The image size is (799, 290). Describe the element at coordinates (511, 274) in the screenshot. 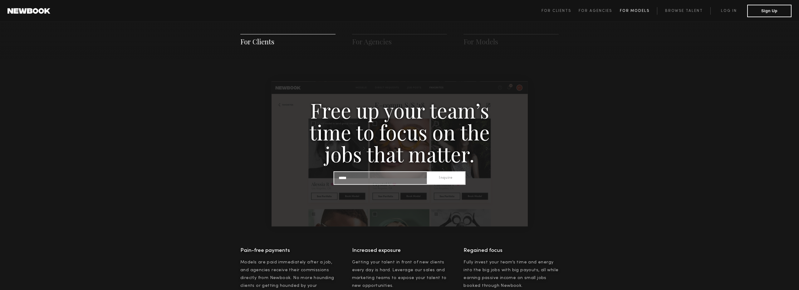

I see `span: Fully invest your team’s time and energy into the big jobs with big payouts, all while earning pa...` at that location.